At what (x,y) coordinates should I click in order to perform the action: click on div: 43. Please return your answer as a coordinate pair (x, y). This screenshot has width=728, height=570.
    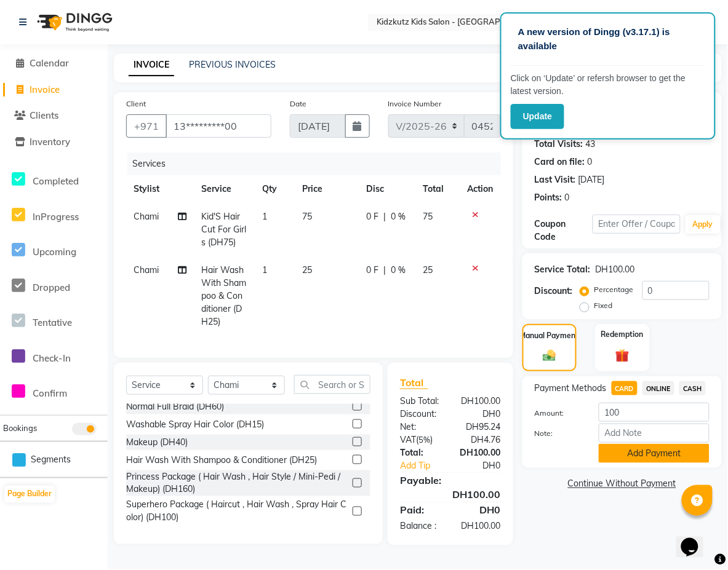
    Looking at the image, I should click on (590, 144).